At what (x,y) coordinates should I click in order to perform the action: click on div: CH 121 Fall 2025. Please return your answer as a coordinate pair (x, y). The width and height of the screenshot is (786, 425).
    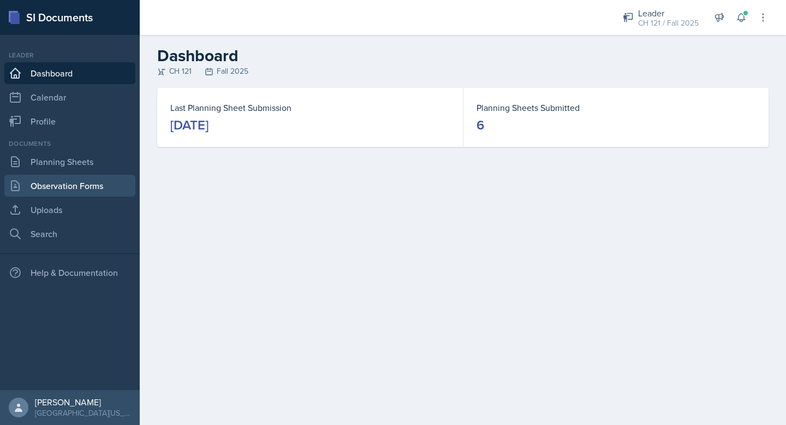
    Looking at the image, I should click on (463, 71).